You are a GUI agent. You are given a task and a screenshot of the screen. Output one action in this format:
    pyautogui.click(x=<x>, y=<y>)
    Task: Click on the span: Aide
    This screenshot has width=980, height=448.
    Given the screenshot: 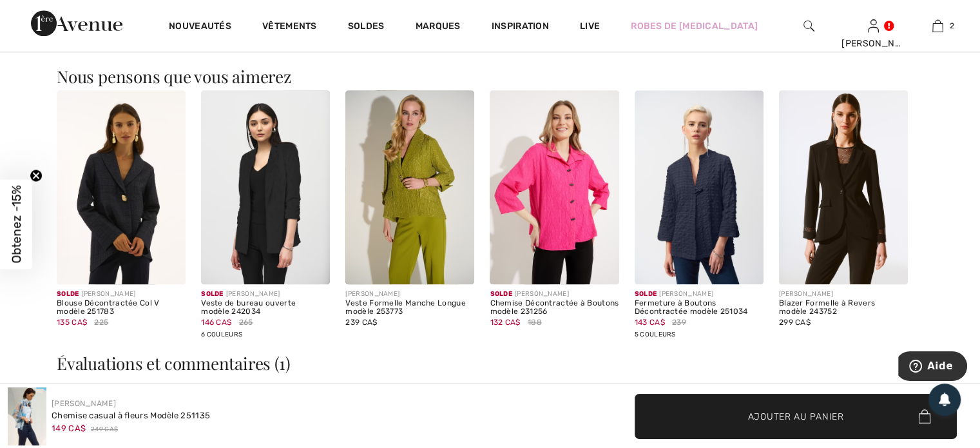 What is the action you would take?
    pyautogui.click(x=42, y=15)
    